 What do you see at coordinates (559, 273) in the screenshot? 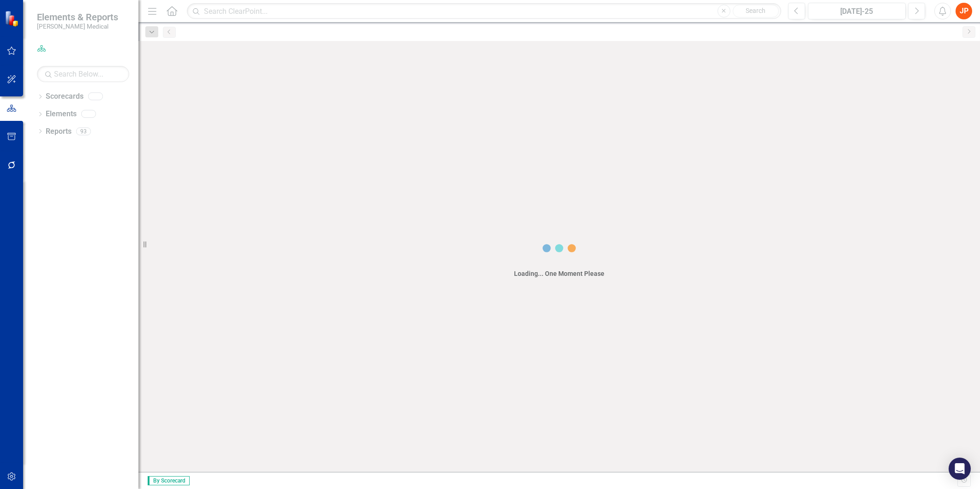
I see `div: Loading... One Moment Please` at bounding box center [559, 273].